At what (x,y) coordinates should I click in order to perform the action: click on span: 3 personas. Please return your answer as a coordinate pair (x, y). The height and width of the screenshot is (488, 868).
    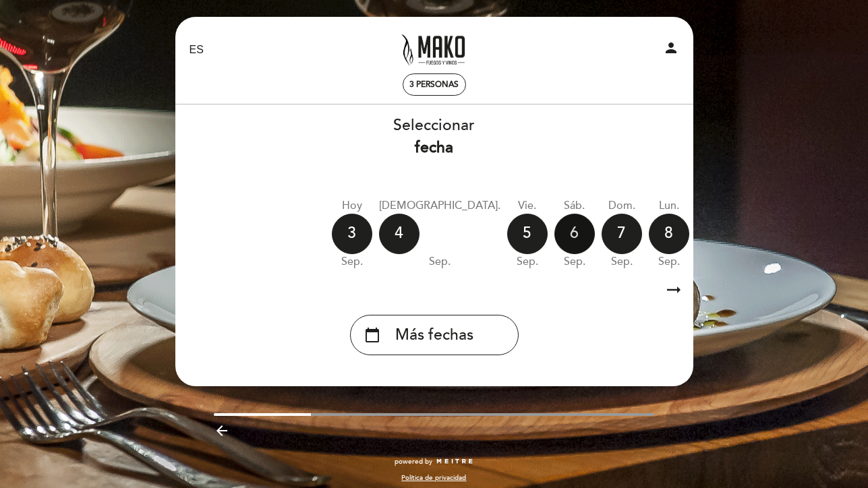
    Looking at the image, I should click on (434, 84).